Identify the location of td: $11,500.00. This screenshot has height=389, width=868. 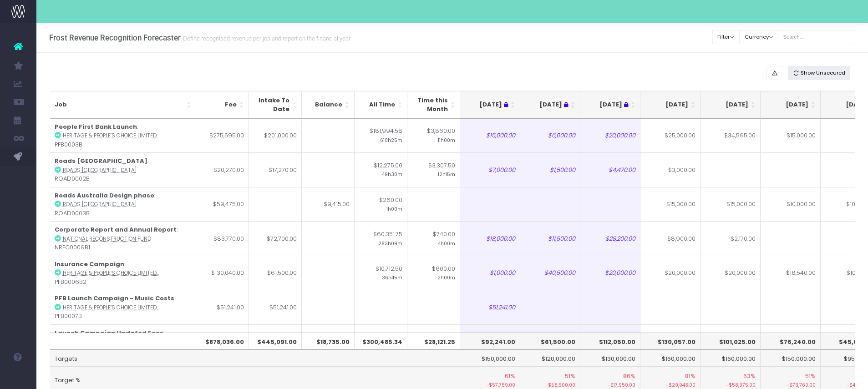
(550, 239).